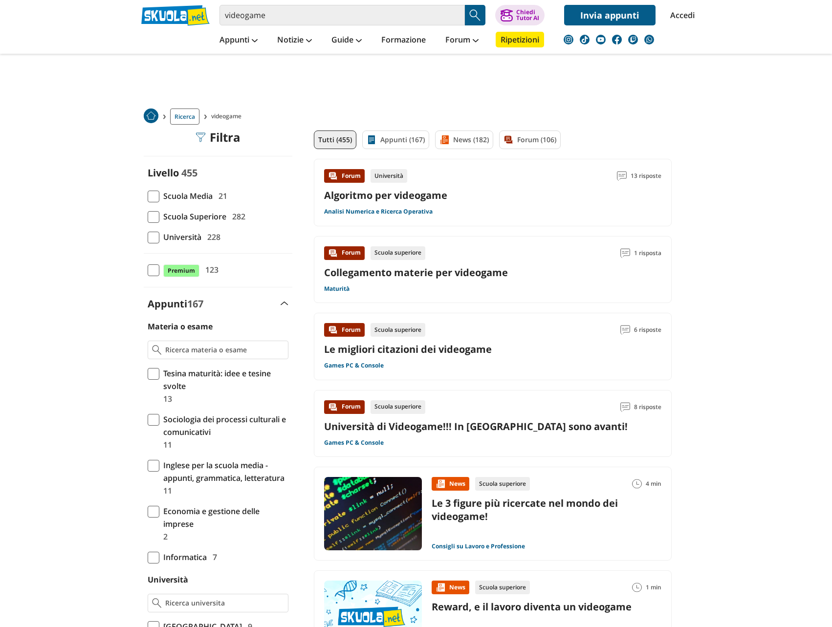 The width and height of the screenshot is (832, 627). What do you see at coordinates (224, 350) in the screenshot?
I see `input: Ricerca materia o esame` at bounding box center [224, 350].